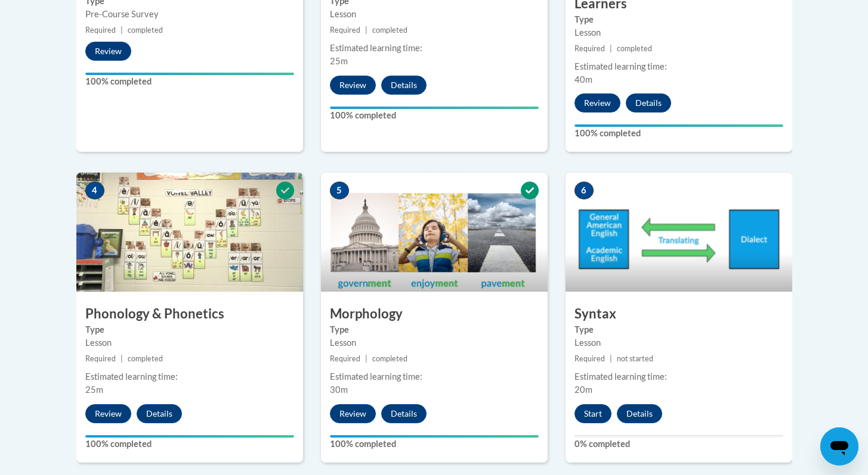  Describe the element at coordinates (583, 79) in the screenshot. I see `span: 40m` at that location.